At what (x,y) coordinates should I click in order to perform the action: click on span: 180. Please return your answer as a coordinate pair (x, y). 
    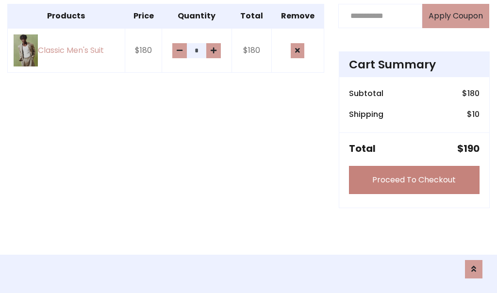
    Looking at the image, I should click on (473, 93).